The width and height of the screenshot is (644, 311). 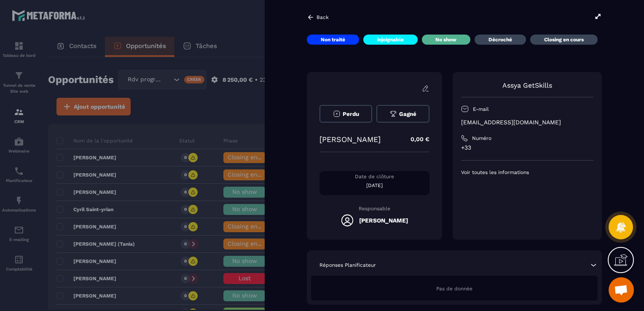 What do you see at coordinates (390, 40) in the screenshot?
I see `p: injoignable` at bounding box center [390, 40].